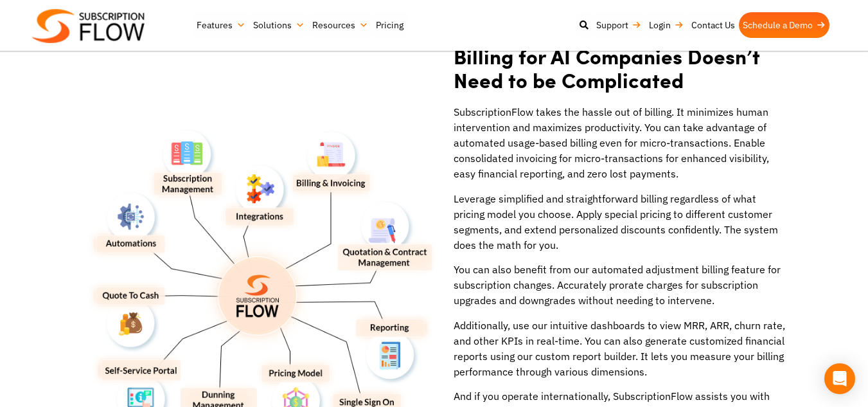 The image size is (868, 407). I want to click on a: Solutions, so click(279, 25).